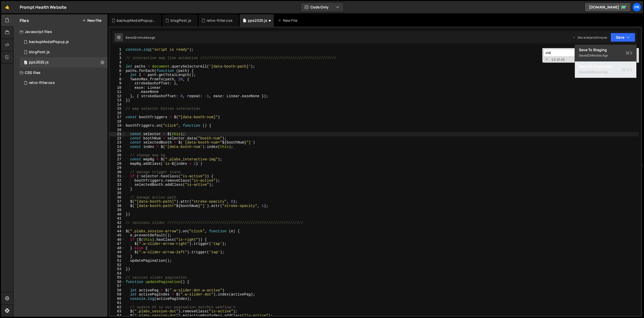  I want to click on div: 60, so click(117, 299).